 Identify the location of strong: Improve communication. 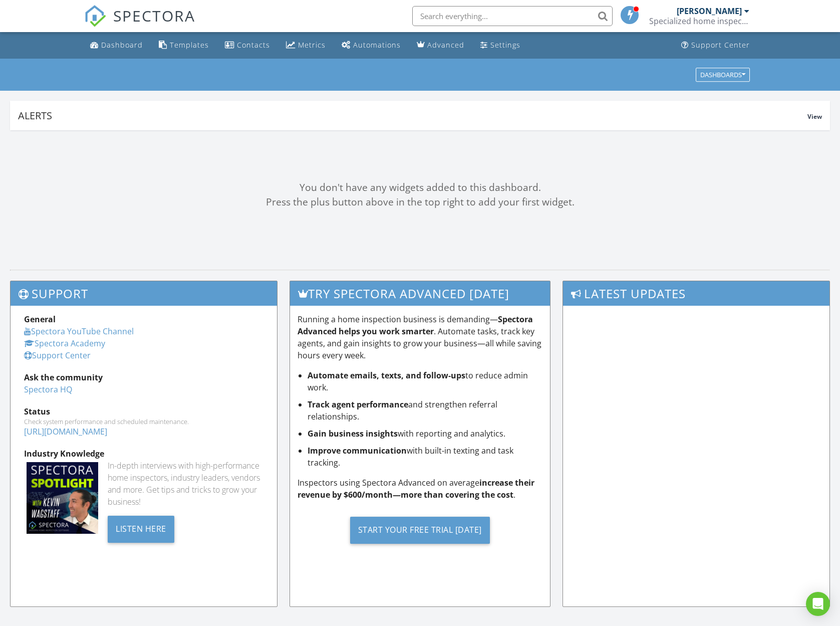
(357, 451).